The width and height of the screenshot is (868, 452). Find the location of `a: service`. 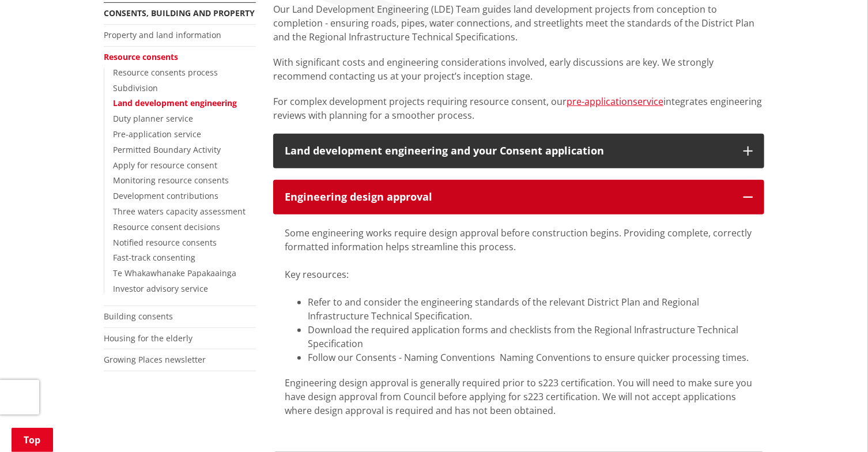

a: service is located at coordinates (648, 101).